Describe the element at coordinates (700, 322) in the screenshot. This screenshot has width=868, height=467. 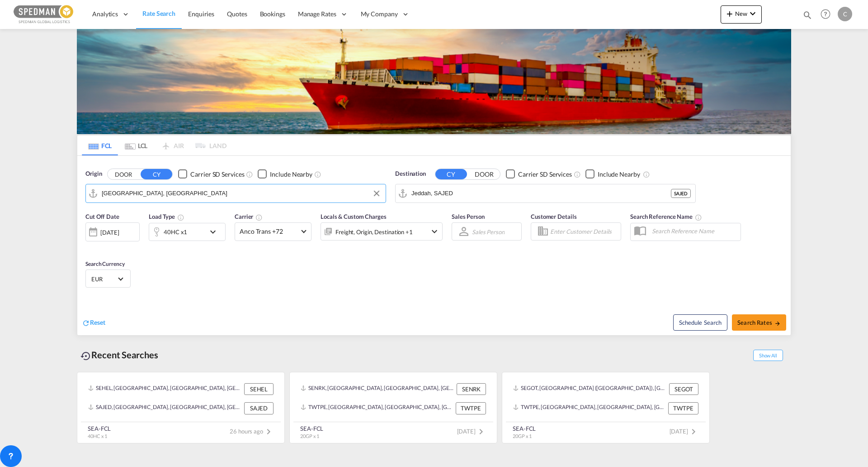
I see `button: Note: By default Schedule search will only considerorigin ports, destination ports and cut off da...` at that location.